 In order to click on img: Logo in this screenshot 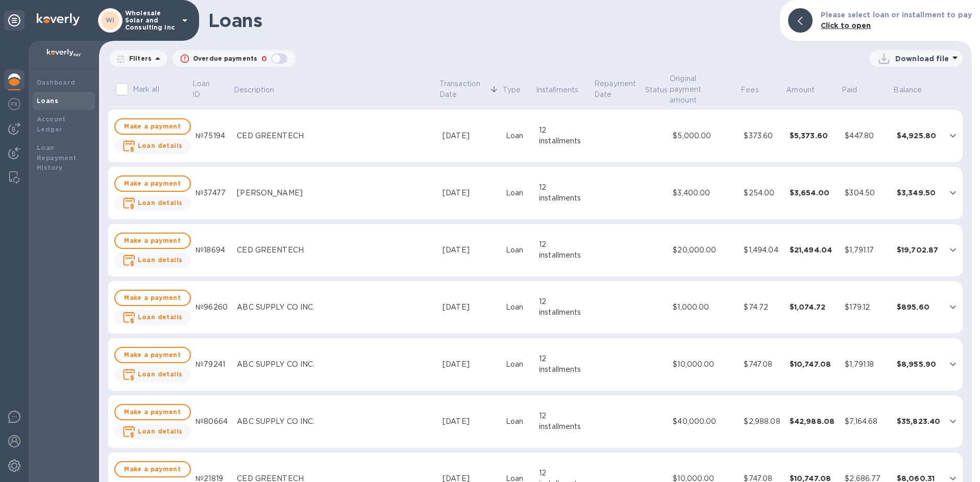, I will do `click(58, 19)`.